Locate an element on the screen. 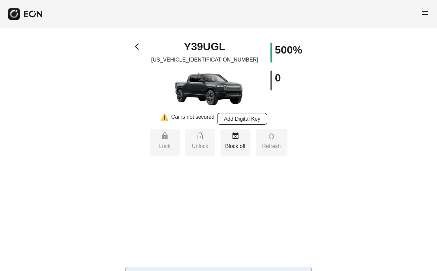  img: car is located at coordinates (205, 90).